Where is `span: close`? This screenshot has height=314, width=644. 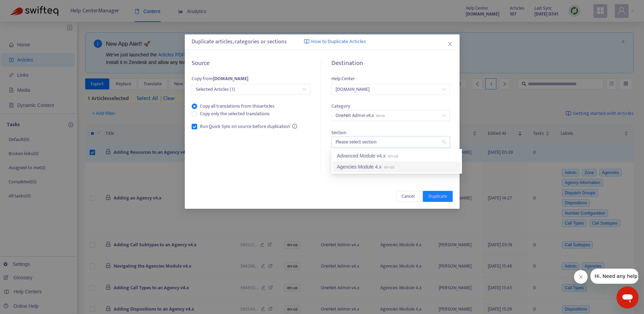 span: close is located at coordinates (450, 44).